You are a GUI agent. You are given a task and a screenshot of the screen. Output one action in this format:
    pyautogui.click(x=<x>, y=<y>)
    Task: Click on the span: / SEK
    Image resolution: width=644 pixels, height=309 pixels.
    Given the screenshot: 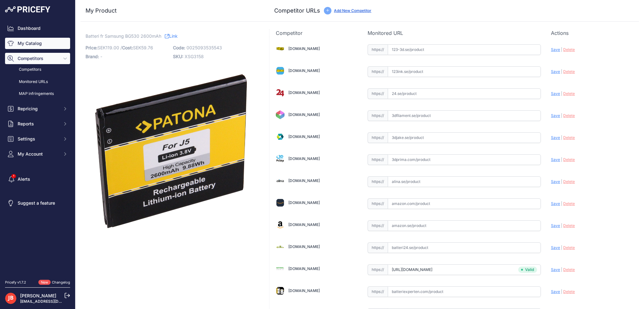 What is the action you would take?
    pyautogui.click(x=137, y=47)
    